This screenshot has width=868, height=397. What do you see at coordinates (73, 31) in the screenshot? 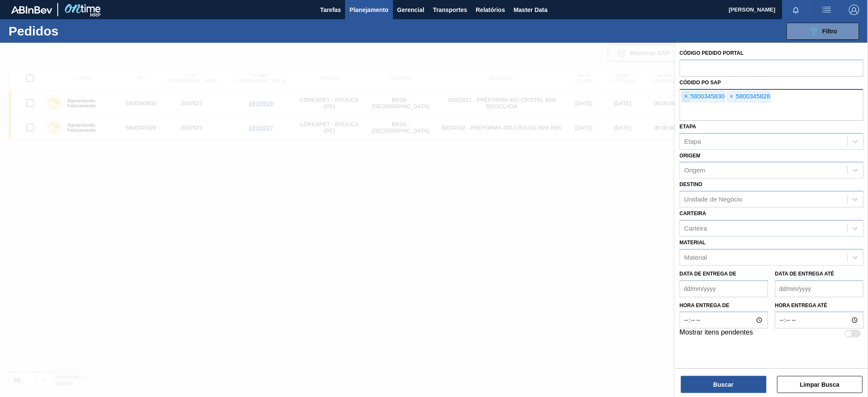
I see `h1: Pedidos` at bounding box center [73, 31].